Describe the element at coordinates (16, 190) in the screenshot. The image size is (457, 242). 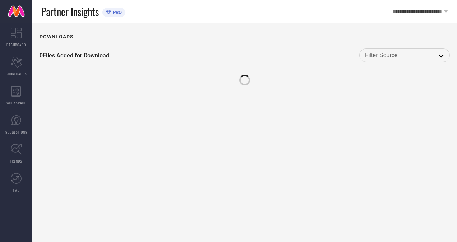
I see `span: FWD` at that location.